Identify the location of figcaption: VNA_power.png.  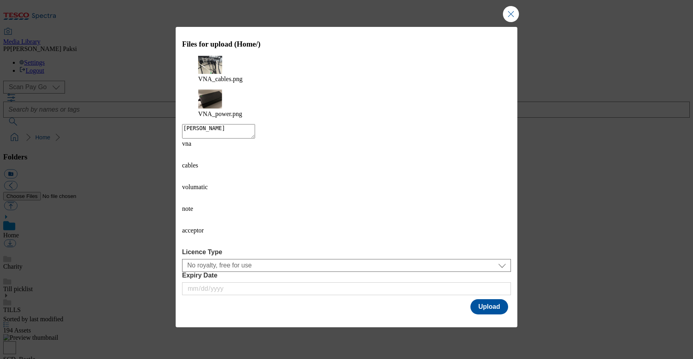
(347, 114).